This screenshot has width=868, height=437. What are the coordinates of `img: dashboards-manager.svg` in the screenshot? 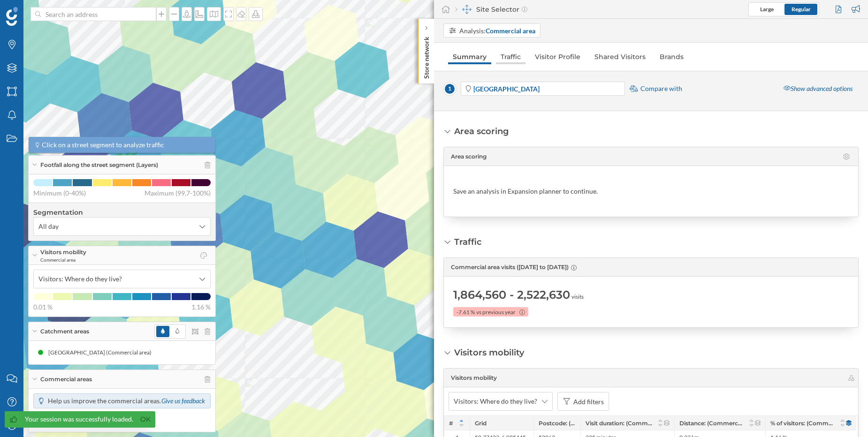 It's located at (467, 10).